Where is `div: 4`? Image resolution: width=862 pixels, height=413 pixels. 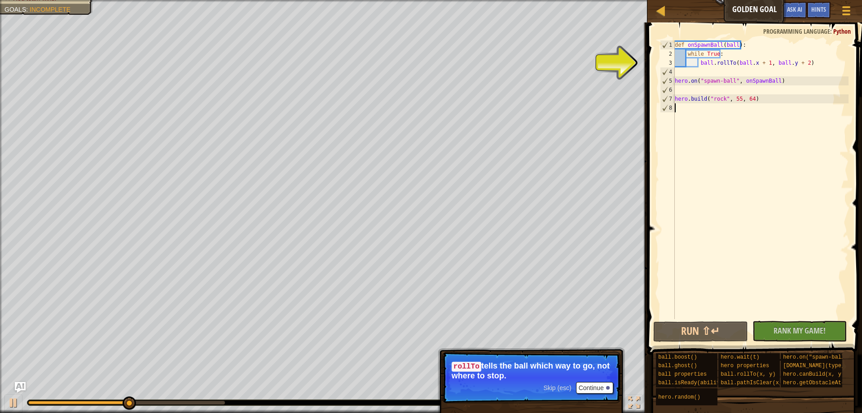
div: 4 is located at coordinates (668, 72).